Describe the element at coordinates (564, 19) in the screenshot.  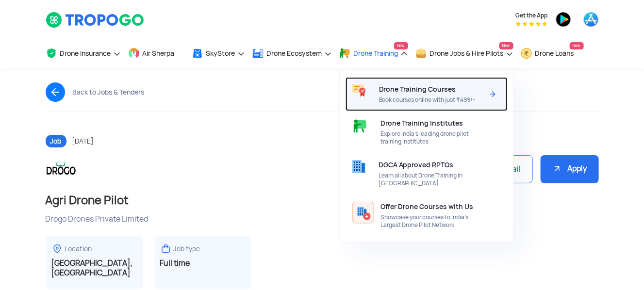
I see `img: ic_playstore.png` at that location.